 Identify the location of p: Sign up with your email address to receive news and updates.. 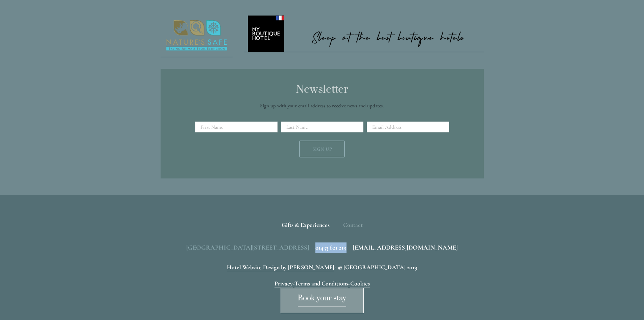
(322, 106).